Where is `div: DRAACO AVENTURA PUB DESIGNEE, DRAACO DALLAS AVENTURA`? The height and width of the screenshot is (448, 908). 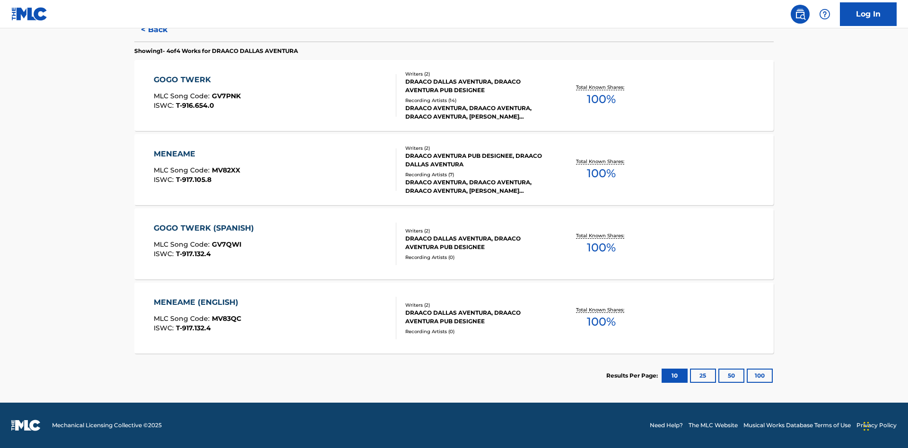 div: DRAACO AVENTURA PUB DESIGNEE, DRAACO DALLAS AVENTURA is located at coordinates (477, 160).